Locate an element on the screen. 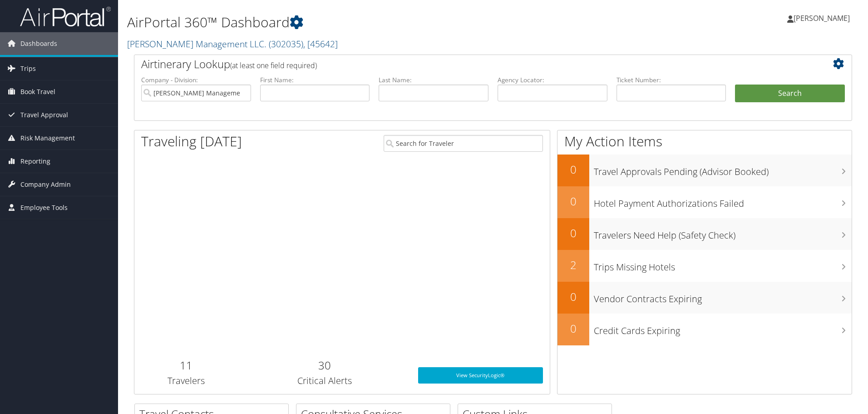 This screenshot has height=414, width=868. h3: Vendor Contracts Expiring is located at coordinates (723, 296).